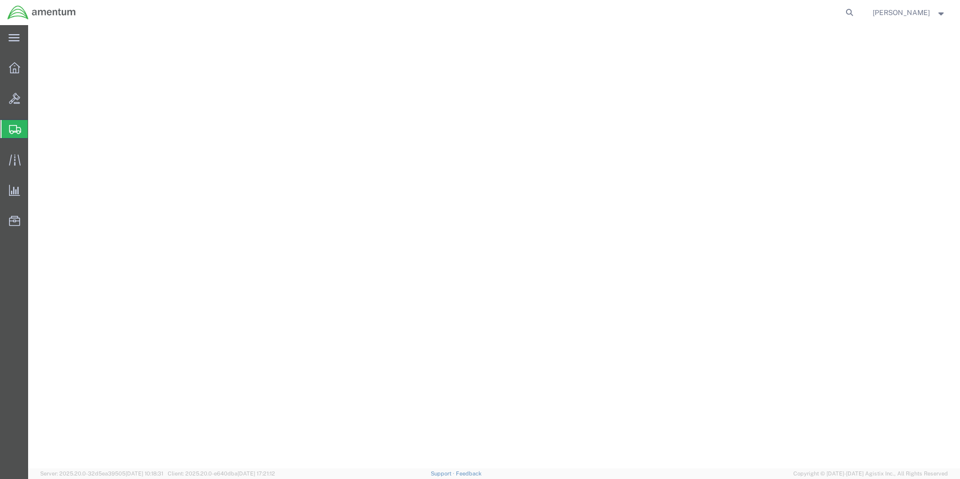  Describe the element at coordinates (468, 473) in the screenshot. I see `a: Feedback` at that location.